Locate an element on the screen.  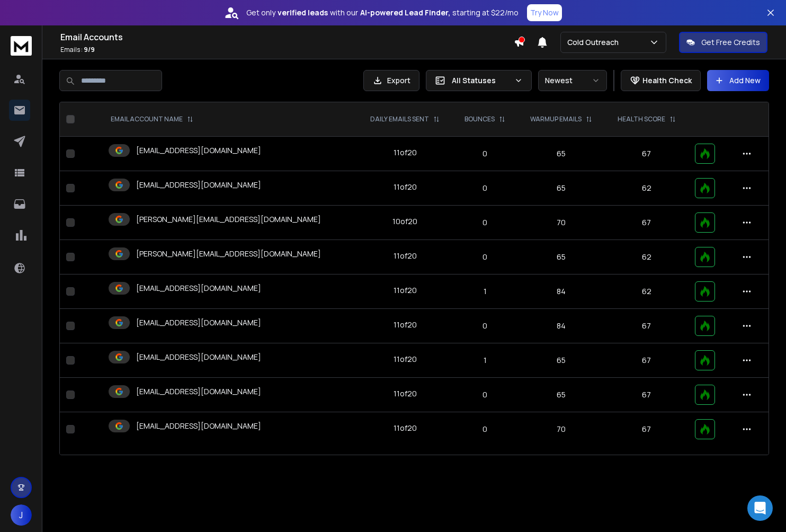
p: All Statuses is located at coordinates (481, 81).